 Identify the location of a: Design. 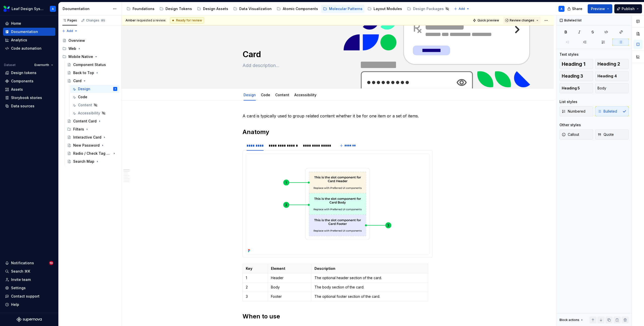
(250, 95).